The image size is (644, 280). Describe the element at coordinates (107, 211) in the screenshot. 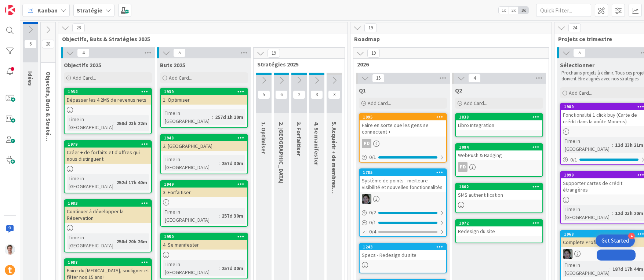

I see `div: 1983Continuer à développer la Réservation` at that location.